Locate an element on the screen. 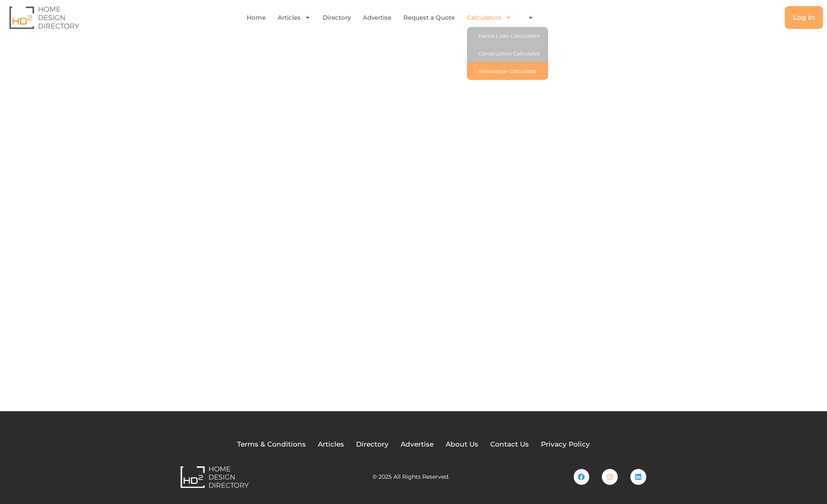  h2: © 2025 All Rights Reserved. is located at coordinates (411, 476).